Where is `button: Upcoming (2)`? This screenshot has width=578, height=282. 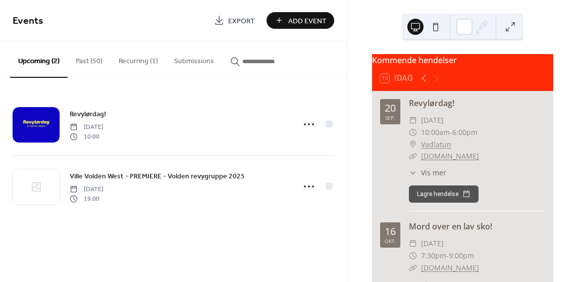
button: Upcoming (2) is located at coordinates (39, 59).